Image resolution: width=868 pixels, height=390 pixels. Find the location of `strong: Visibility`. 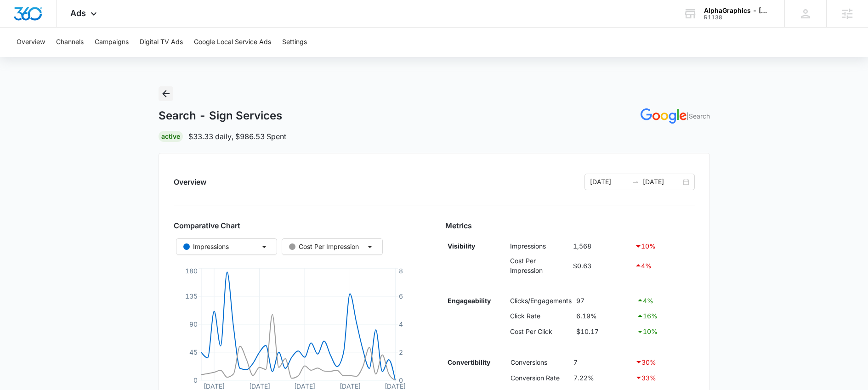

strong: Visibility is located at coordinates (461, 246).